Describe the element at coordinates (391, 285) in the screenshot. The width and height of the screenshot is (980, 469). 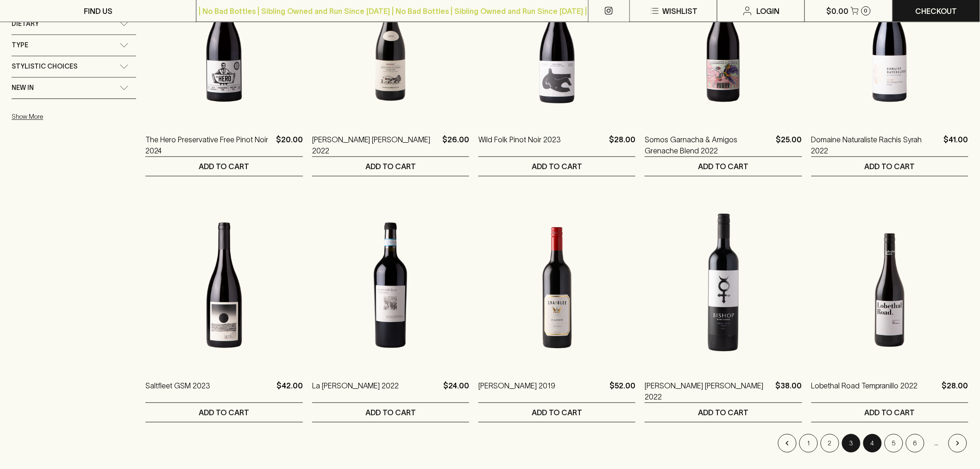
I see `img: La Valentina Montepulciano 2022` at that location.